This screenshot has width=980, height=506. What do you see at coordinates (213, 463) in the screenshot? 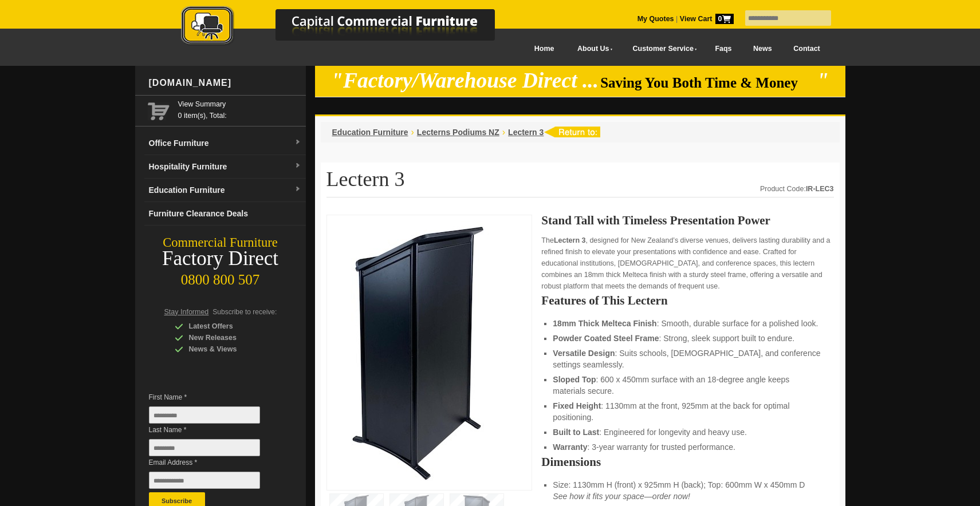
I see `span: Email Address *` at bounding box center [213, 463].